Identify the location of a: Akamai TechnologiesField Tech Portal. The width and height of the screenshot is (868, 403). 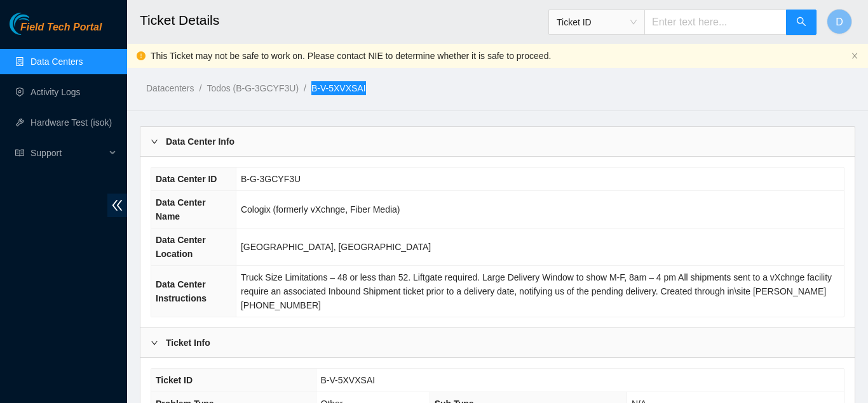
(55, 31).